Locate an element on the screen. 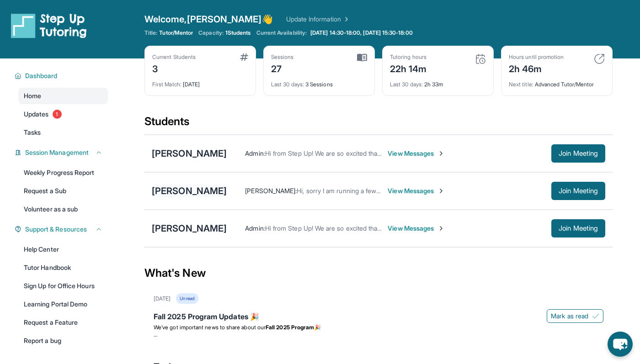 The height and width of the screenshot is (364, 640). img: Mark as read is located at coordinates (595, 316).